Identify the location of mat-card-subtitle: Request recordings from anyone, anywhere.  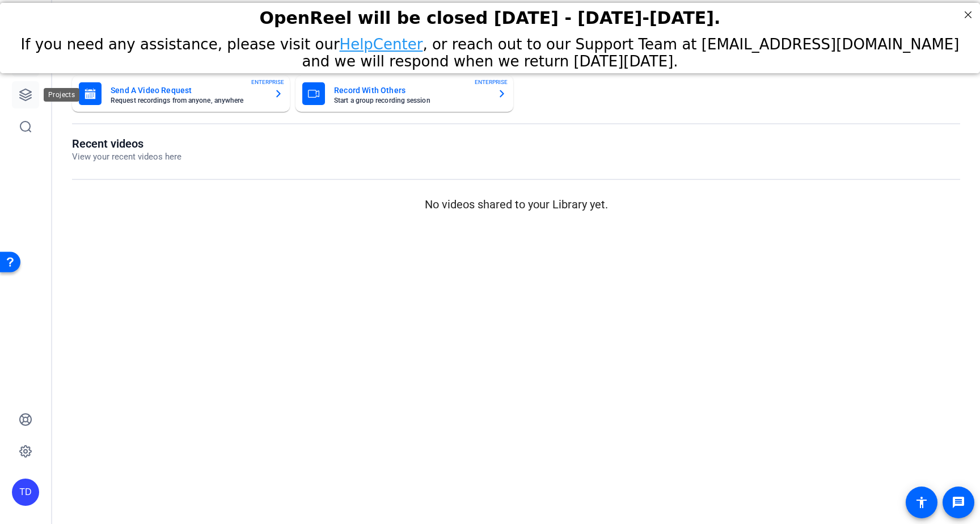
(188, 101).